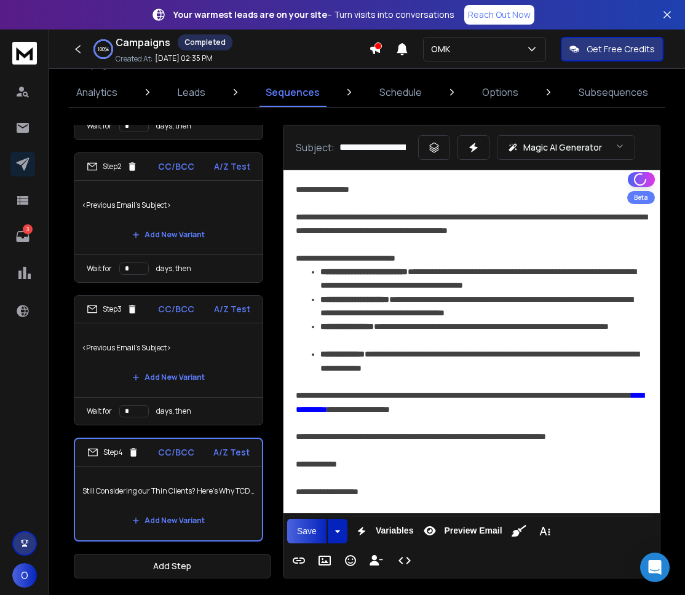 The height and width of the screenshot is (595, 685). Describe the element at coordinates (499, 15) in the screenshot. I see `p: Reach Out Now` at that location.